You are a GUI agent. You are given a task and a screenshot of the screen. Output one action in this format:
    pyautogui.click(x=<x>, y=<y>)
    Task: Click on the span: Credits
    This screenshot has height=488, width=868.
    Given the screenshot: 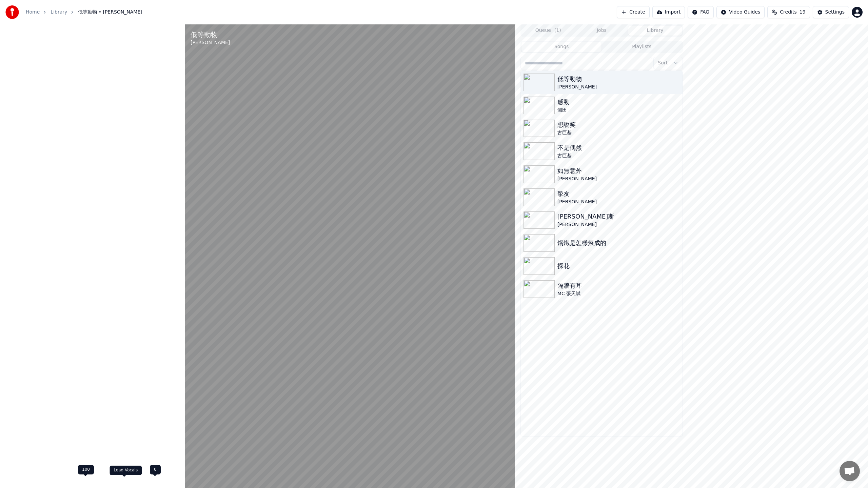 What is the action you would take?
    pyautogui.click(x=788, y=12)
    